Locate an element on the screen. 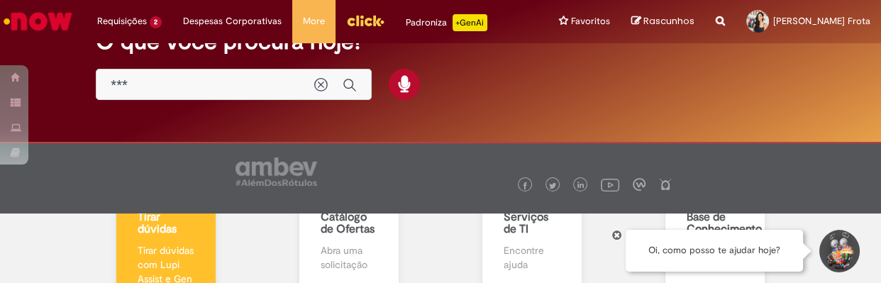 The image size is (881, 283). img: ServiceNow is located at coordinates (38, 21).